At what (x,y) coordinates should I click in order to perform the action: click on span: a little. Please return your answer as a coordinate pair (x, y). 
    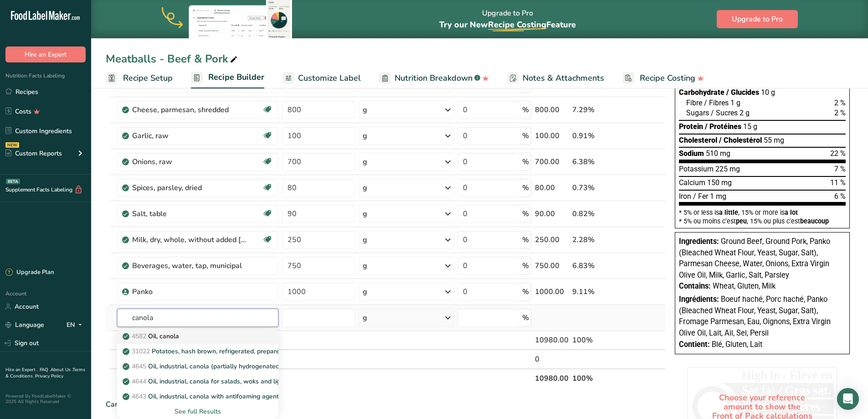
    Looking at the image, I should click on (729, 212).